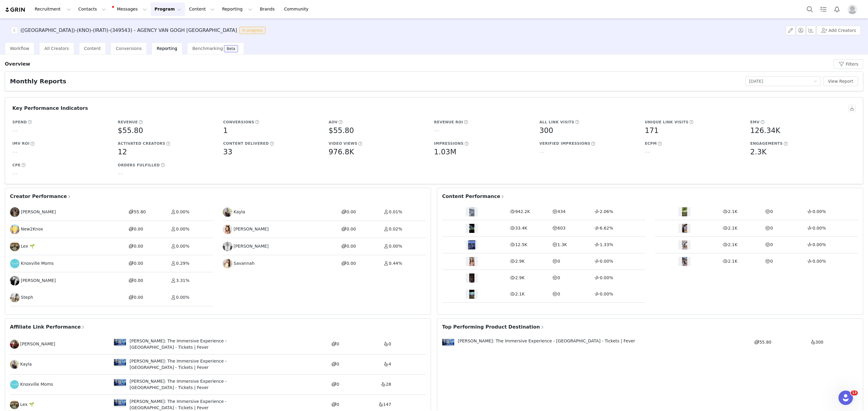  I want to click on span: Lex 🌱, so click(27, 404).